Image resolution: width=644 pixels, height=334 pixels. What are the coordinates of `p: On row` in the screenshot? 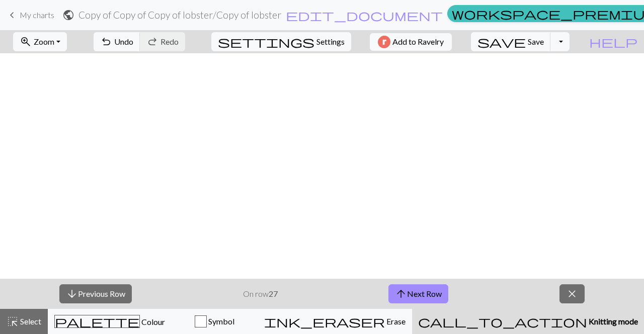 It's located at (260, 294).